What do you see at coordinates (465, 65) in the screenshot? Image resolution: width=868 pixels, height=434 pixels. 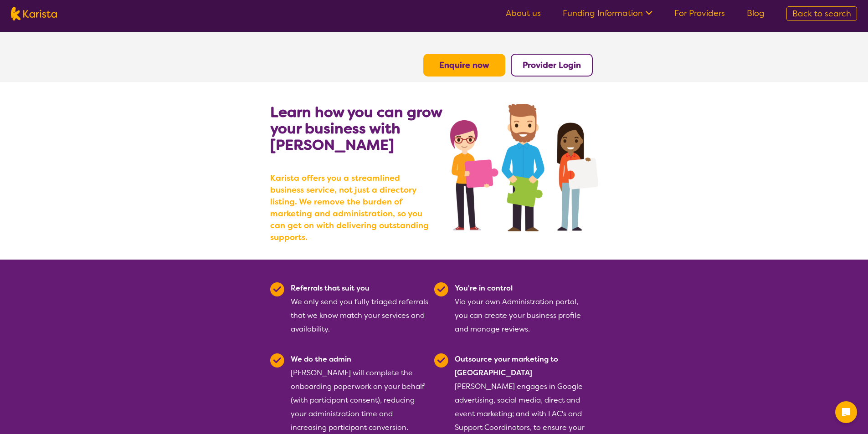 I see `a: Enquire now` at bounding box center [465, 65].